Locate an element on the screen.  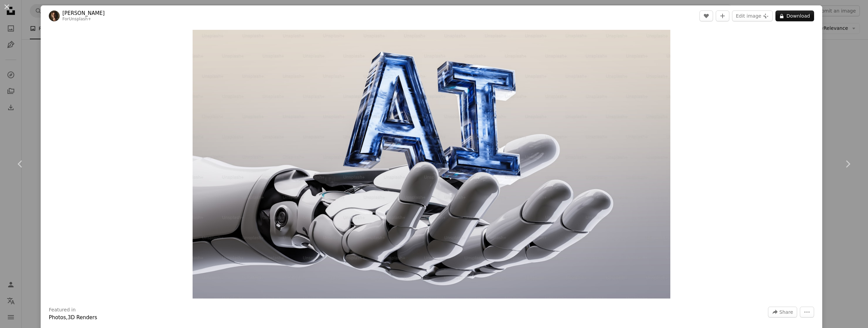
a: Next is located at coordinates (847, 164).